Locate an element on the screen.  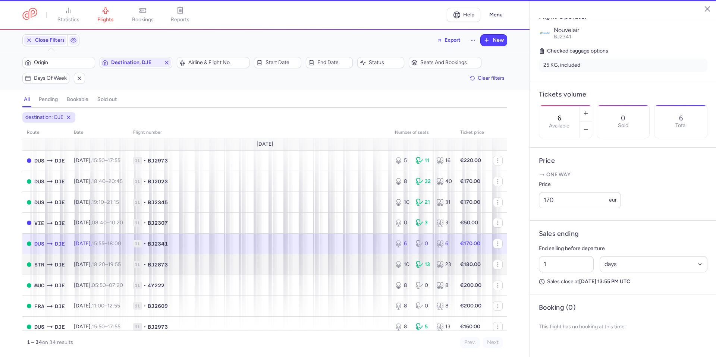
span: Close Filters is located at coordinates (50, 40).